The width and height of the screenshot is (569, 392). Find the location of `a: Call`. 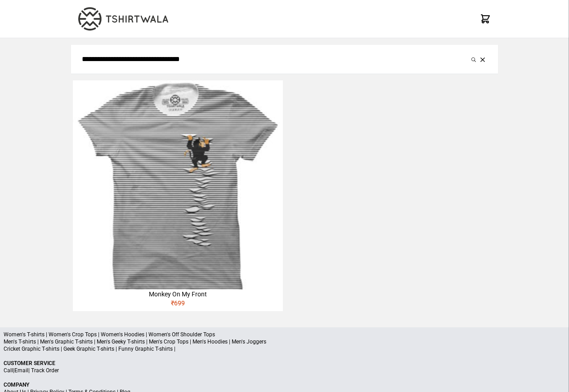

a: Call is located at coordinates (8, 371).